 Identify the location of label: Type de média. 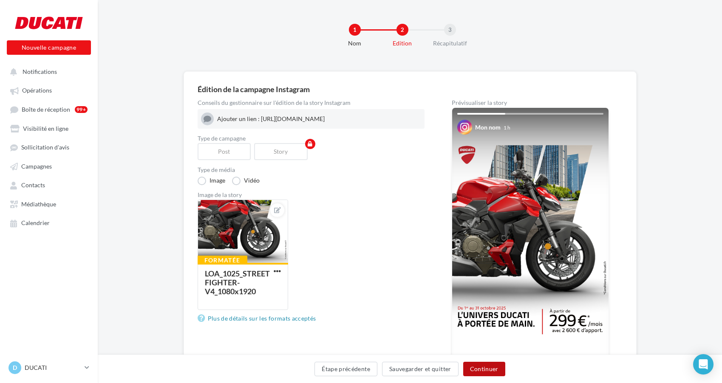
(311, 170).